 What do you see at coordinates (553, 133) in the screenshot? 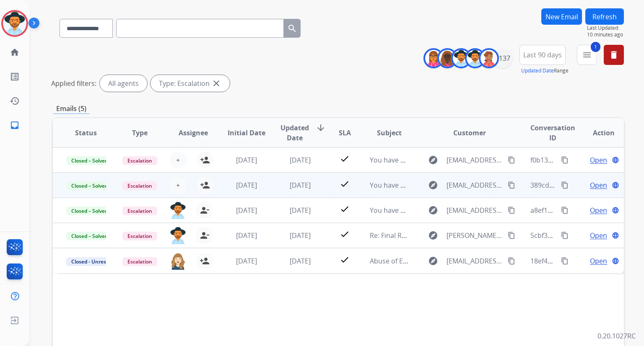
I see `span: Conversation ID` at bounding box center [553, 133].